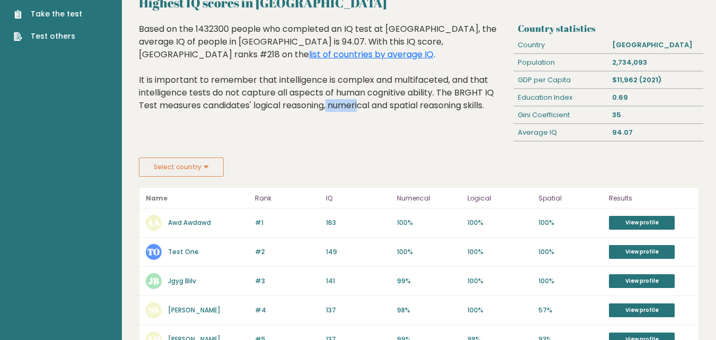  I want to click on p: #4, so click(287, 310).